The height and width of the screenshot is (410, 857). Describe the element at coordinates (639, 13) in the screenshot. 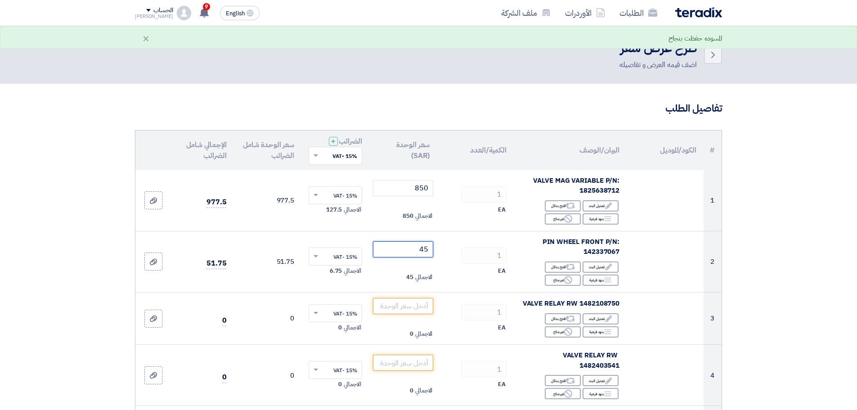

I see `a: الطلبات` at that location.